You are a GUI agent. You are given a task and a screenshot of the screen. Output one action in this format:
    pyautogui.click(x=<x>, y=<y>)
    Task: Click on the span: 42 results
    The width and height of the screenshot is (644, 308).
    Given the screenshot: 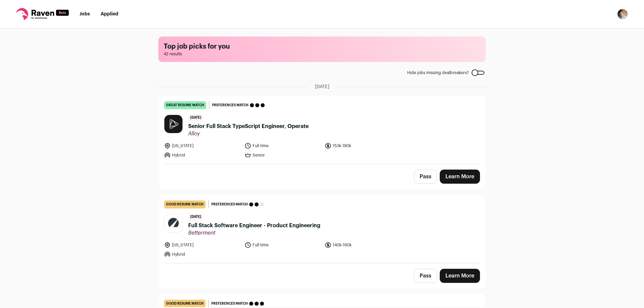 What is the action you would take?
    pyautogui.click(x=322, y=54)
    